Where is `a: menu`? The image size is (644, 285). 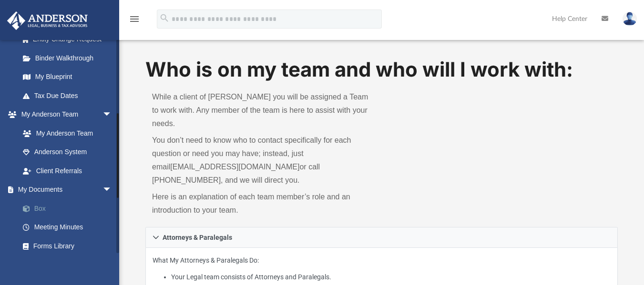
a: menu is located at coordinates (135, 21).